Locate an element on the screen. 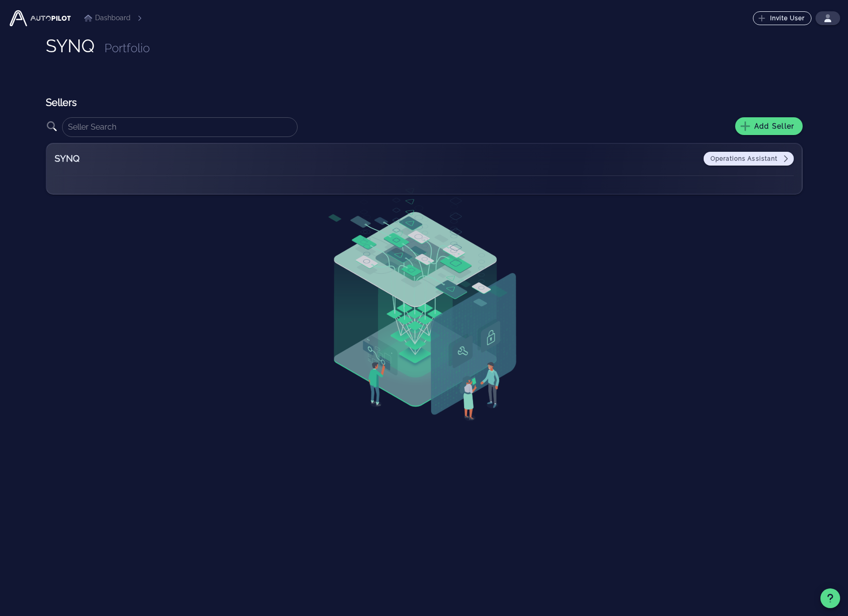 Image resolution: width=848 pixels, height=616 pixels. span: Portfolio is located at coordinates (127, 47).